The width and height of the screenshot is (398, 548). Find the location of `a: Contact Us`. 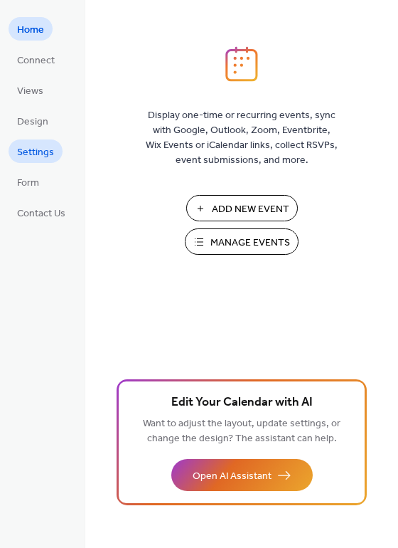

a: Contact Us is located at coordinates (41, 212).